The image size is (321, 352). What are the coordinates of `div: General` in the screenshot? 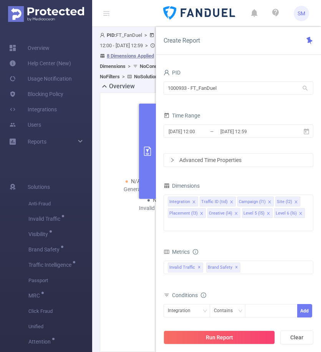 It's located at (133, 189).